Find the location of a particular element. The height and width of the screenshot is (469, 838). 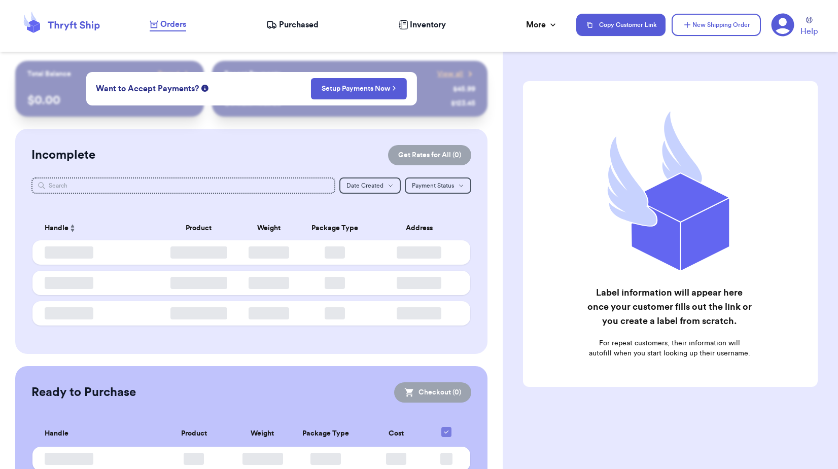

a: Orders is located at coordinates (168, 25).